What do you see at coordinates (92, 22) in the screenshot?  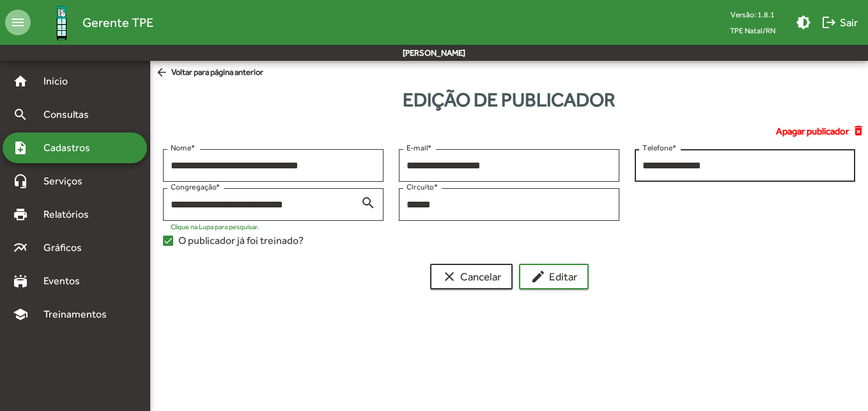 I see `a: Gerente TPE` at bounding box center [92, 22].